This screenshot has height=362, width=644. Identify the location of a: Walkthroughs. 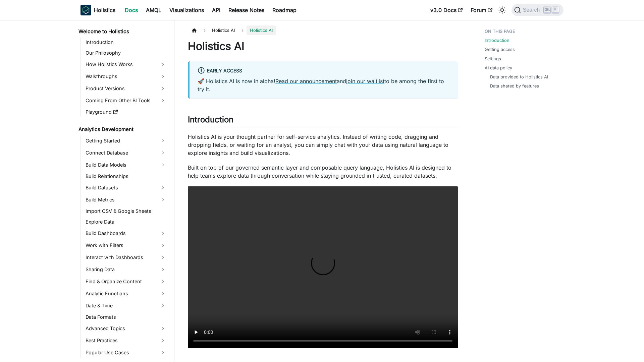
(126, 76).